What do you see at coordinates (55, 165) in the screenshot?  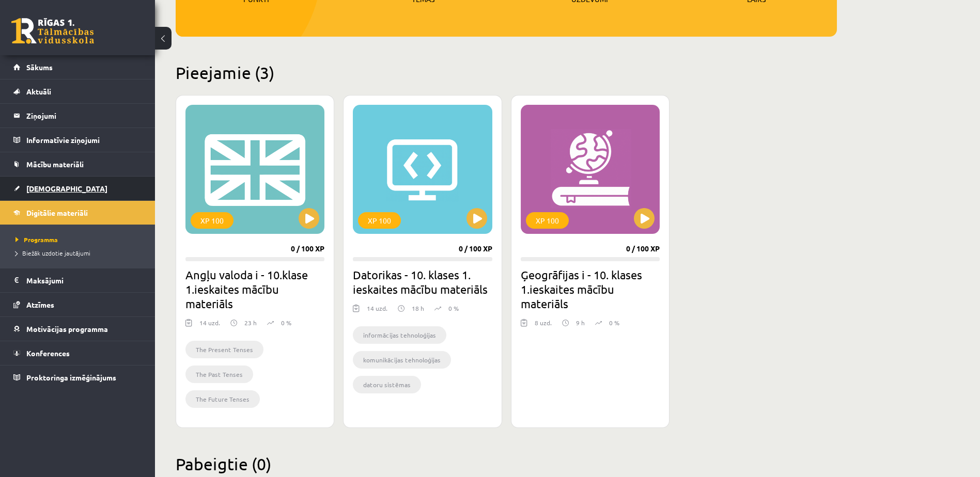 I see `span: Mācību materiāli` at bounding box center [55, 165].